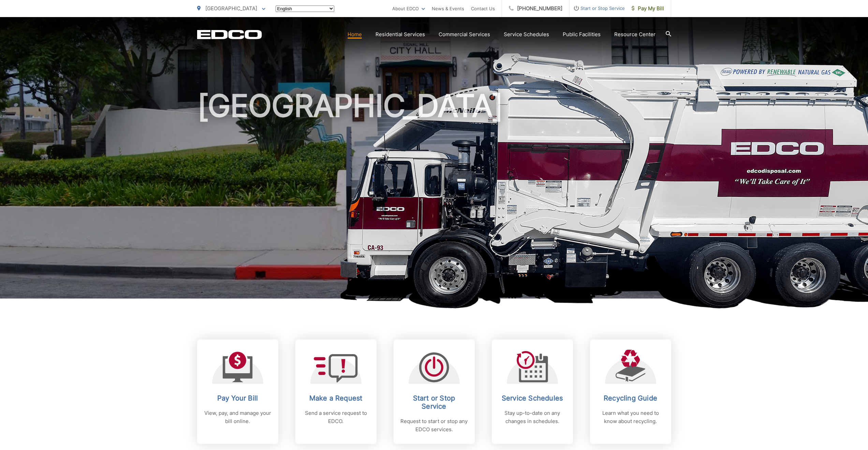 The width and height of the screenshot is (868, 450). I want to click on p: Learn what you need to know about recycling., so click(631, 417).